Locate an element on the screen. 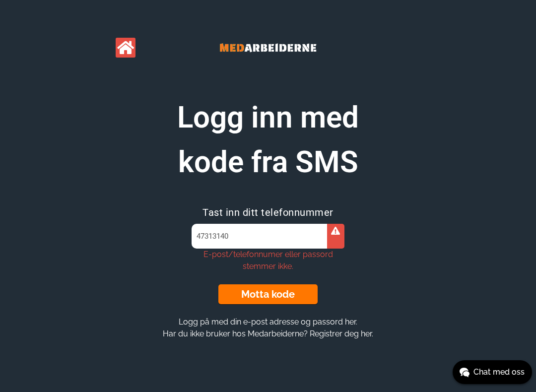 The image size is (536, 392). button: Motta kode is located at coordinates (268, 295).